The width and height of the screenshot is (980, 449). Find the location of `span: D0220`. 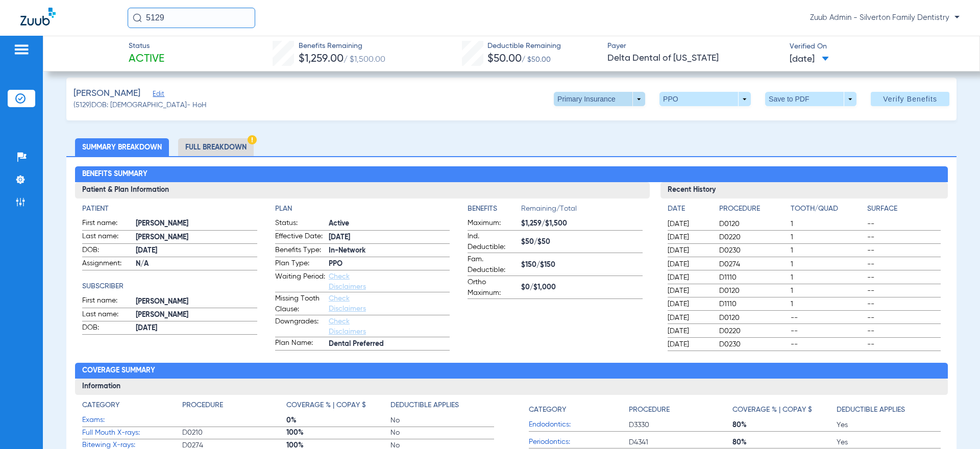

span: D0220 is located at coordinates (753, 331).